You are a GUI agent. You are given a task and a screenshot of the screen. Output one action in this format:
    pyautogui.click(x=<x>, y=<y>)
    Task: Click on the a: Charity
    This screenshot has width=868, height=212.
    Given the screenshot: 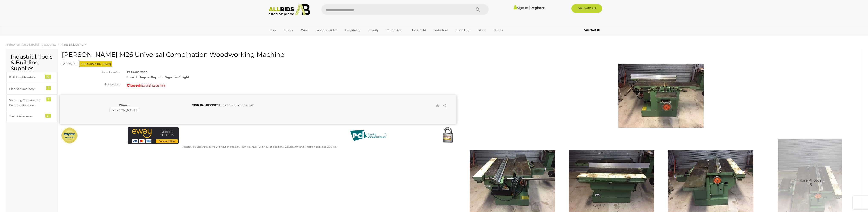 What is the action you would take?
    pyautogui.click(x=373, y=30)
    